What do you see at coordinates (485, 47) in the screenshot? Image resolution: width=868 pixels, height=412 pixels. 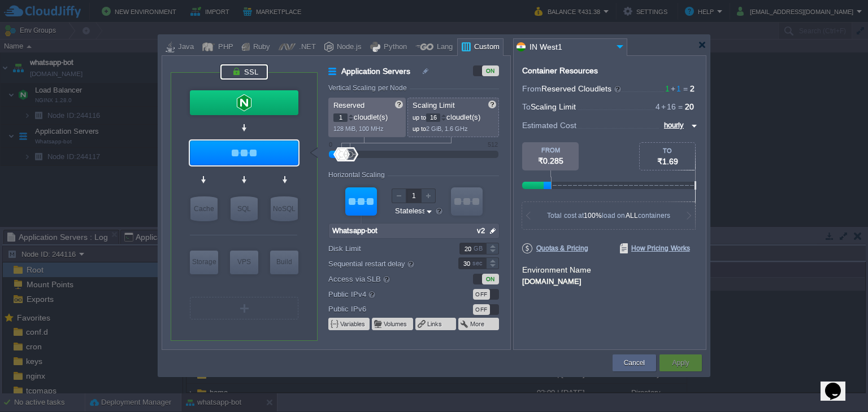 I see `div: Custom` at bounding box center [485, 47].